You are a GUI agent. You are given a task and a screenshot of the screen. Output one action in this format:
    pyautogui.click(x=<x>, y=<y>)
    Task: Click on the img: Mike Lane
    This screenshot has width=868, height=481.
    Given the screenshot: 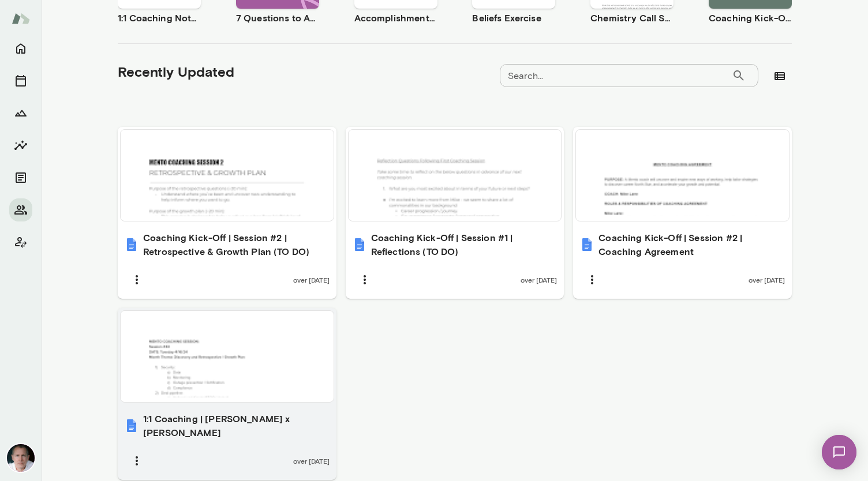 What is the action you would take?
    pyautogui.click(x=20, y=458)
    